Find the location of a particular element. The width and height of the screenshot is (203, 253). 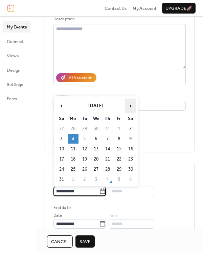

span: Views is located at coordinates (13, 56).